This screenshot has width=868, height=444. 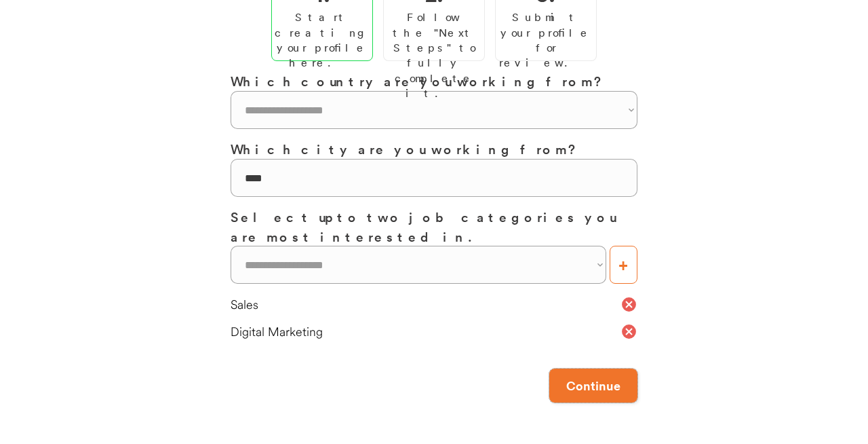 I want to click on div: Submit your profile for review., so click(x=546, y=40).